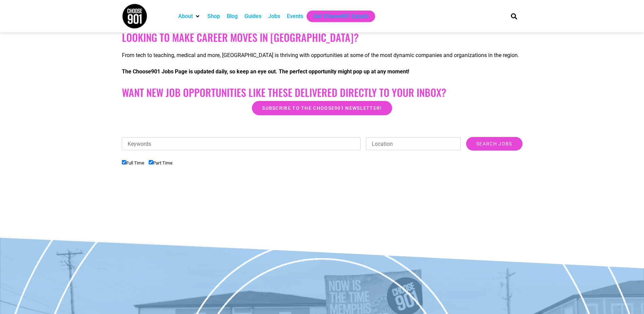  I want to click on div: Events, so click(295, 16).